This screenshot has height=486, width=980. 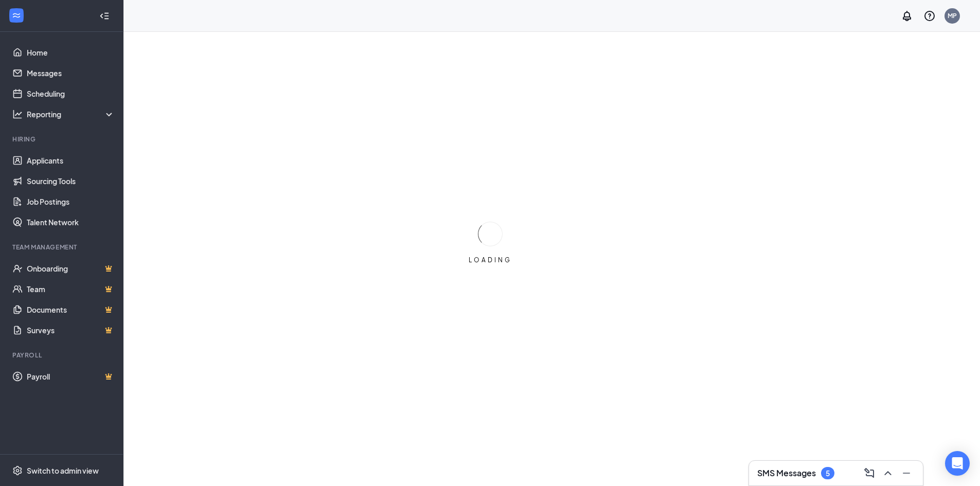 I want to click on div: Hiring, so click(x=62, y=139).